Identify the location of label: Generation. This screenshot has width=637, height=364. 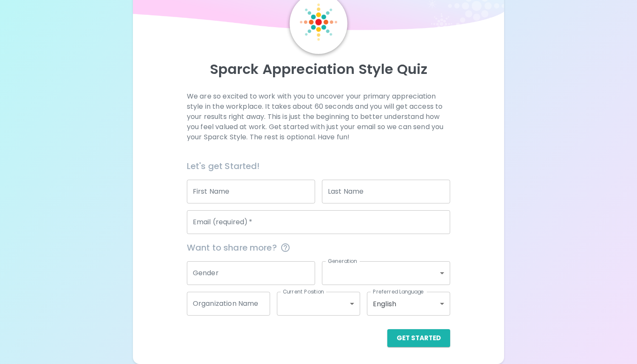
(343, 260).